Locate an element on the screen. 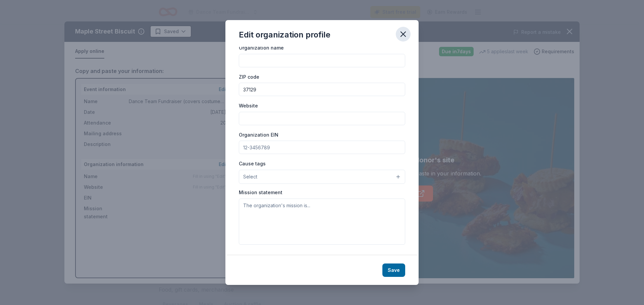  button: Save is located at coordinates (394, 270).